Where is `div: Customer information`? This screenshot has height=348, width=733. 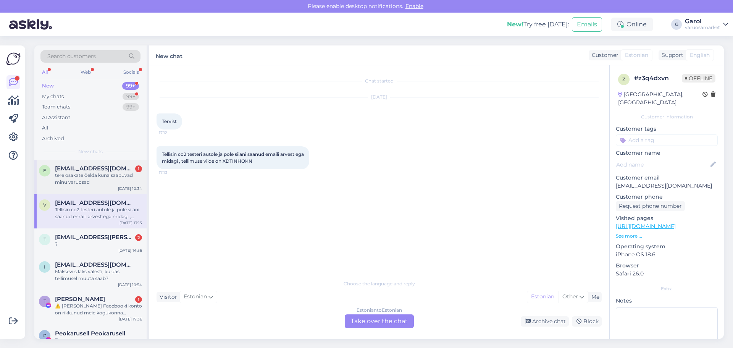 div: Customer information is located at coordinates (667, 117).